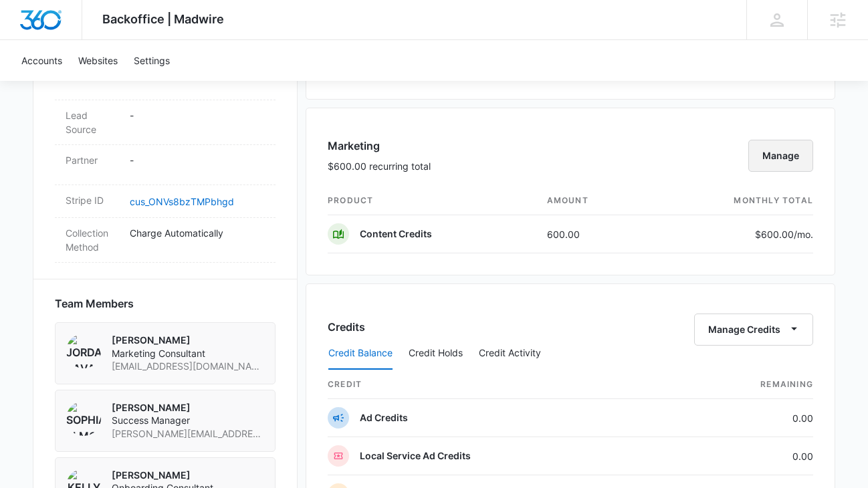 Image resolution: width=868 pixels, height=488 pixels. What do you see at coordinates (188, 354) in the screenshot?
I see `span: Marketing Consultant` at bounding box center [188, 354].